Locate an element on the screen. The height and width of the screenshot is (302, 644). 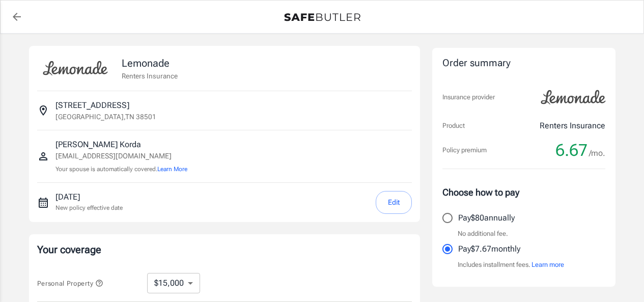
p: Insurance provider is located at coordinates (468, 97).